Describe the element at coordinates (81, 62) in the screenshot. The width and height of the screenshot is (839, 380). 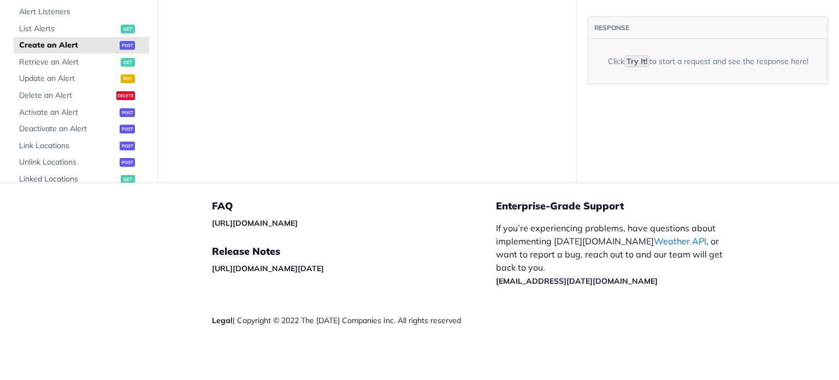
I see `a: Retrieve an Alertget` at that location.